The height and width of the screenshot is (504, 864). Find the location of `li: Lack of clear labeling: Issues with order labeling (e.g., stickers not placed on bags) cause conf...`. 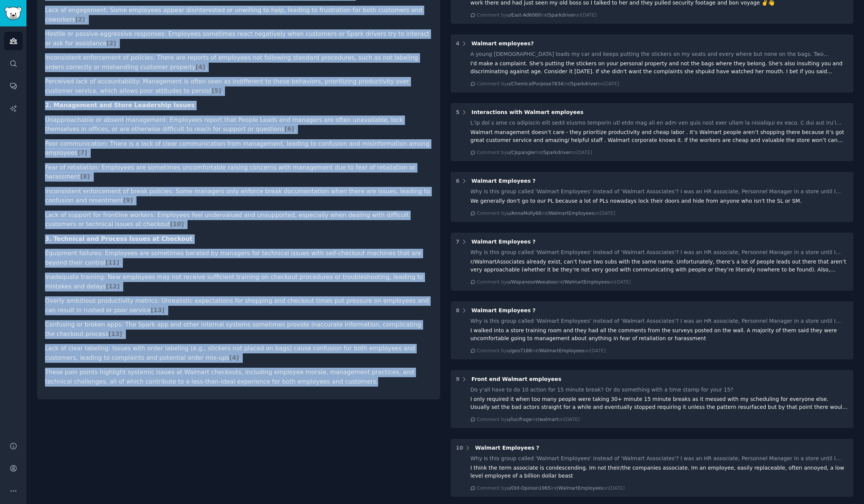

li: Lack of clear labeling: Issues with order labeling (e.g., stickers not placed on bags) cause conf... is located at coordinates (238, 354).